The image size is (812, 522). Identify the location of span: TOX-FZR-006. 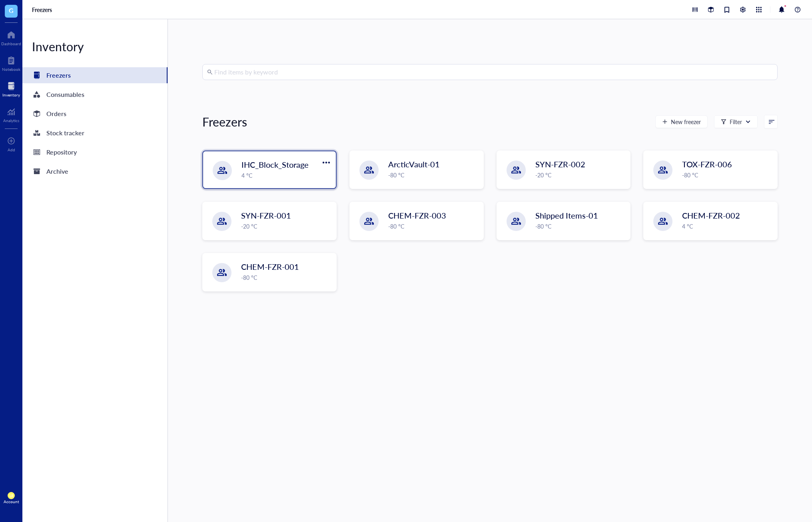
(707, 164).